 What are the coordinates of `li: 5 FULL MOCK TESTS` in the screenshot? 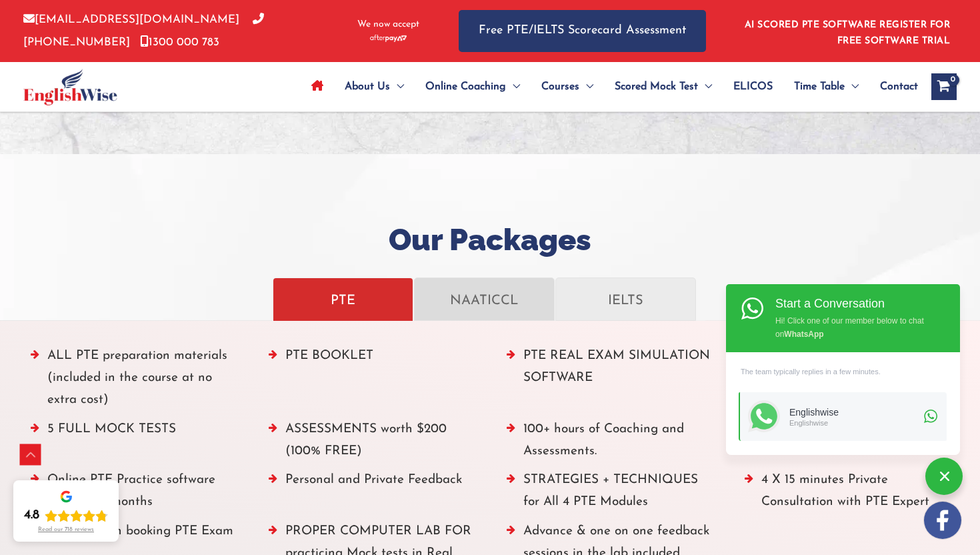 It's located at (132, 444).